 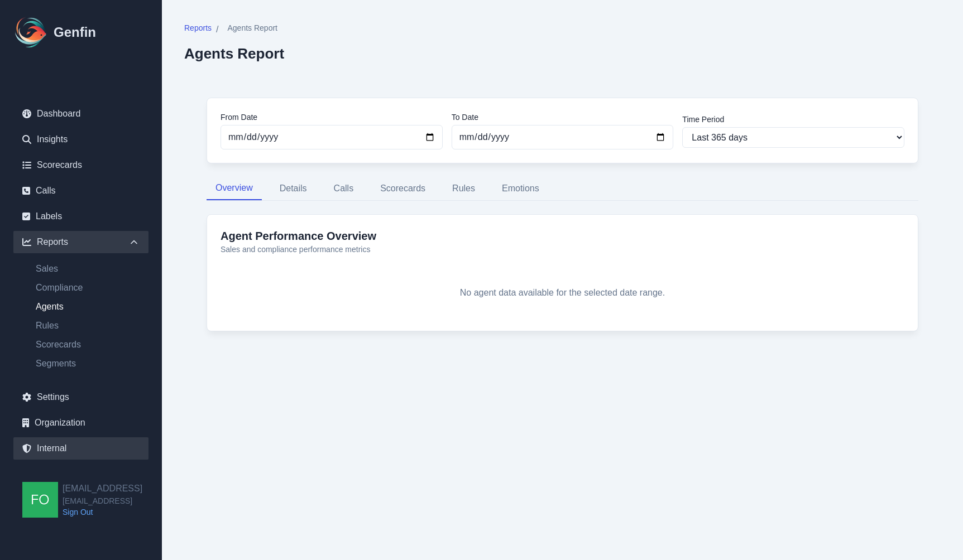 What do you see at coordinates (81, 216) in the screenshot?
I see `a: Labels` at bounding box center [81, 216].